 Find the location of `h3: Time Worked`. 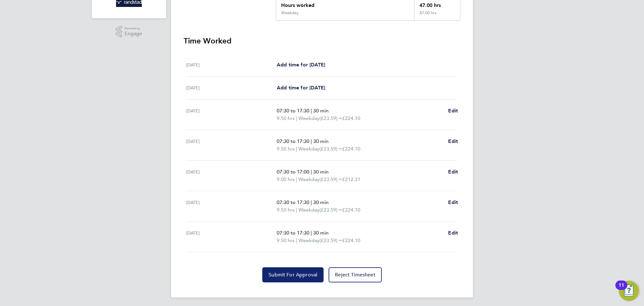

h3: Time Worked is located at coordinates (322, 41).